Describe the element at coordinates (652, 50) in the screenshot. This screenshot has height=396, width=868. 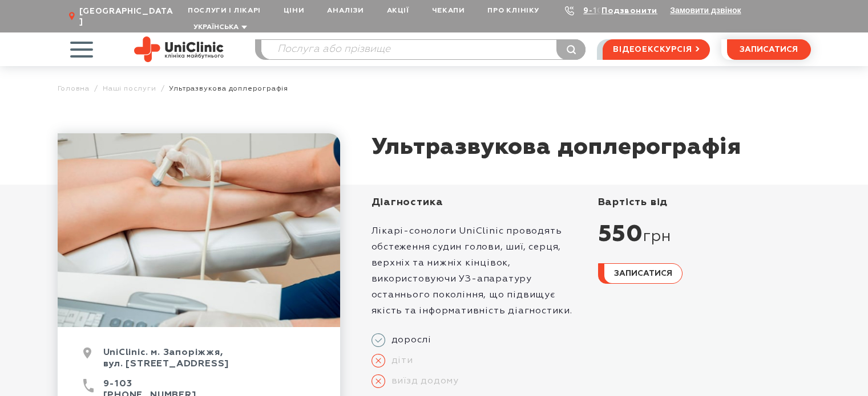
I see `span: відеоекскурсія` at that location.